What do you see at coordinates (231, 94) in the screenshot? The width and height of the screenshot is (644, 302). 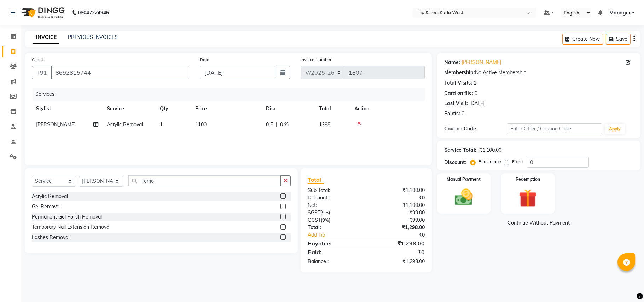 I see `div: Services` at bounding box center [231, 94].